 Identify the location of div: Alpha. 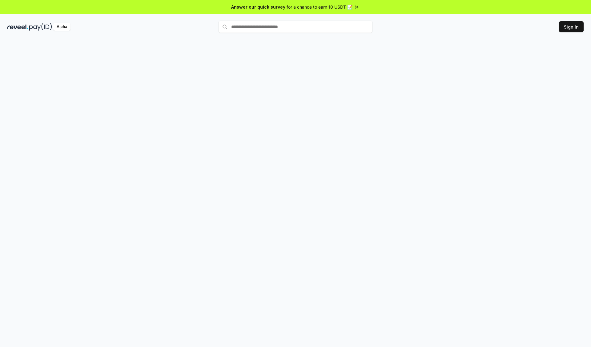
(62, 27).